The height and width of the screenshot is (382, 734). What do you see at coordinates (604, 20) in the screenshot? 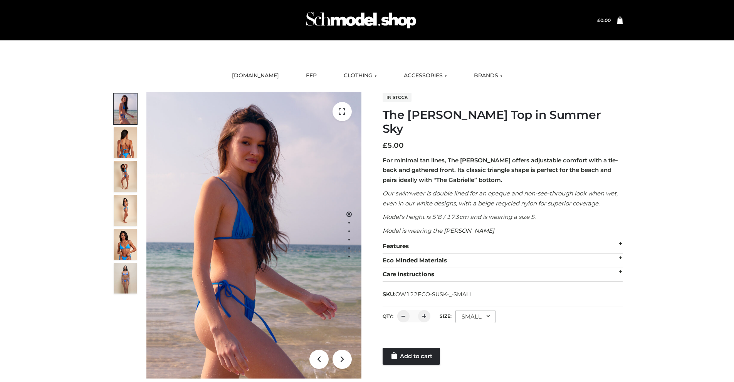
I see `bdi: 0.00` at bounding box center [604, 20].